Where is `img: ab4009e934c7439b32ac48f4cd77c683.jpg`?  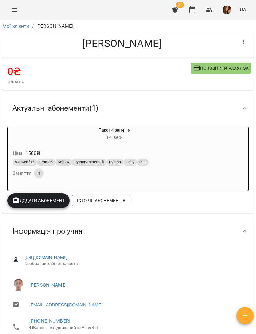
img: ab4009e934c7439b32ac48f4cd77c683.jpg is located at coordinates (227, 10).